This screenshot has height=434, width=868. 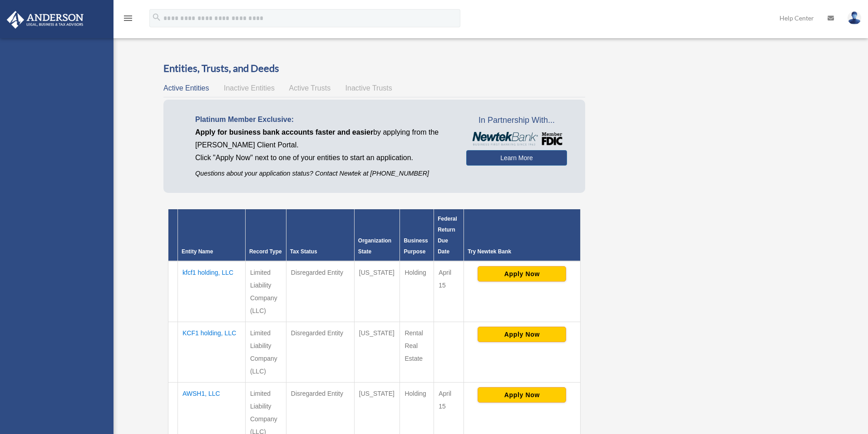 What do you see at coordinates (368, 88) in the screenshot?
I see `span: Inactive Trusts` at bounding box center [368, 88].